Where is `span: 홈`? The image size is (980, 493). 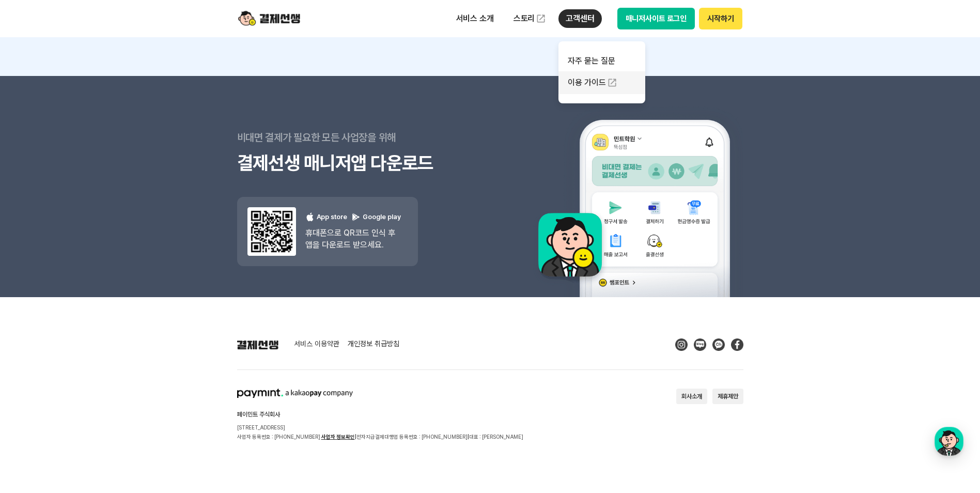
span: 홈 is located at coordinates (36, 347).